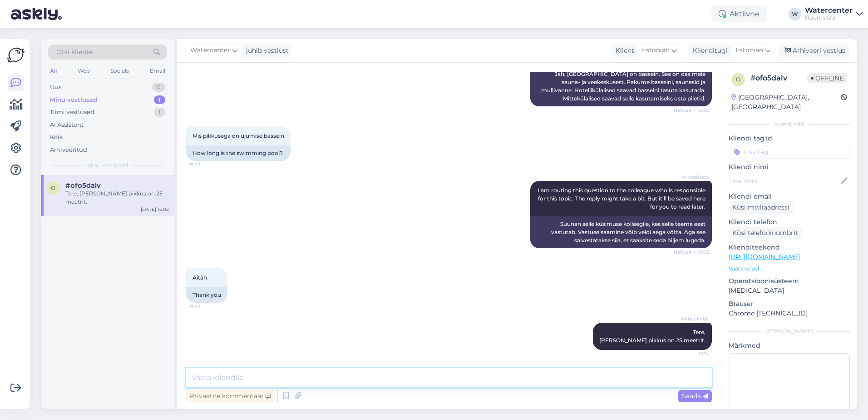 The height and width of the screenshot is (420, 868). Describe the element at coordinates (159, 87) in the screenshot. I see `div: 0` at that location.